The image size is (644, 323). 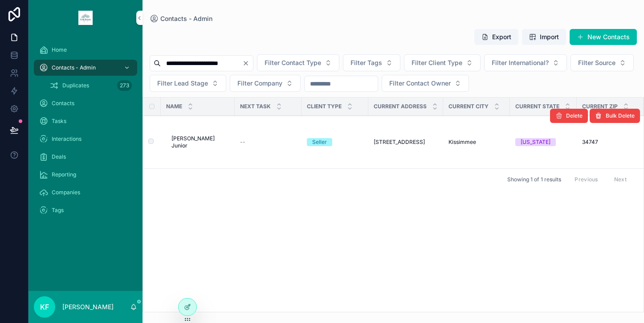 I want to click on button: Delete, so click(x=569, y=116).